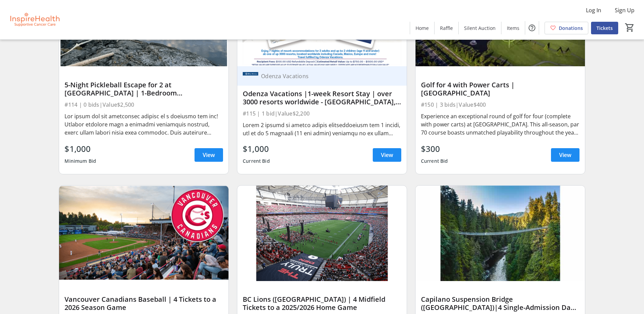 This screenshot has width=644, height=314. I want to click on div: Minimum Bid, so click(80, 161).